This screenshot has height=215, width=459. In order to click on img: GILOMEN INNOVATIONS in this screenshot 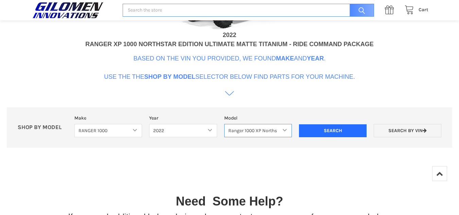, I will do `click(68, 10)`.